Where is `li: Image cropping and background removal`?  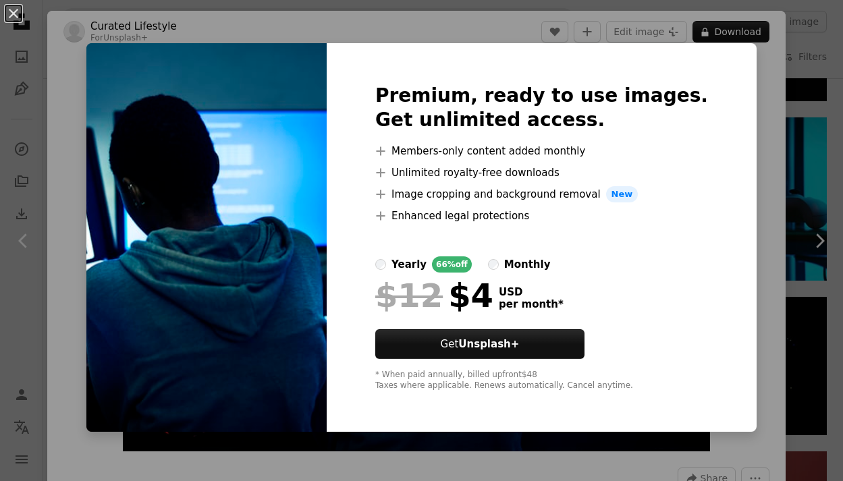
li: Image cropping and background removal is located at coordinates (541, 194).